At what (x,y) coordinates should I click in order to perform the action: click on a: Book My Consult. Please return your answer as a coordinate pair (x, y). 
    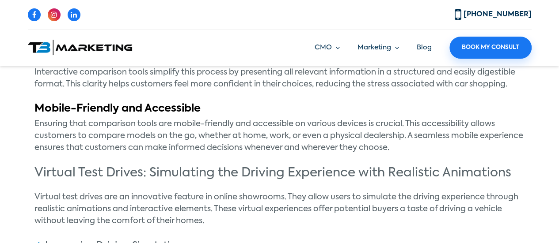
    Looking at the image, I should click on (490, 48).